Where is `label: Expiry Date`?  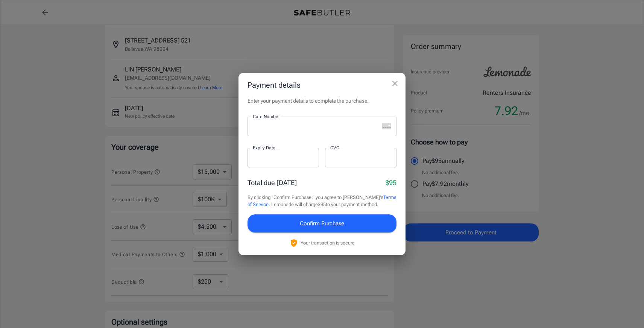 label: Expiry Date is located at coordinates (264, 147).